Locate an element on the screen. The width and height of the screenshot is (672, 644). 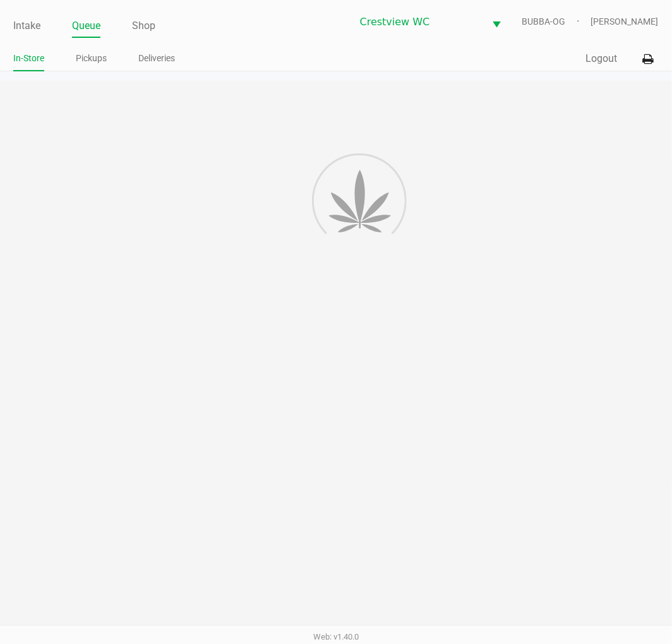
span: Web: v1.40.0 is located at coordinates (336, 636).